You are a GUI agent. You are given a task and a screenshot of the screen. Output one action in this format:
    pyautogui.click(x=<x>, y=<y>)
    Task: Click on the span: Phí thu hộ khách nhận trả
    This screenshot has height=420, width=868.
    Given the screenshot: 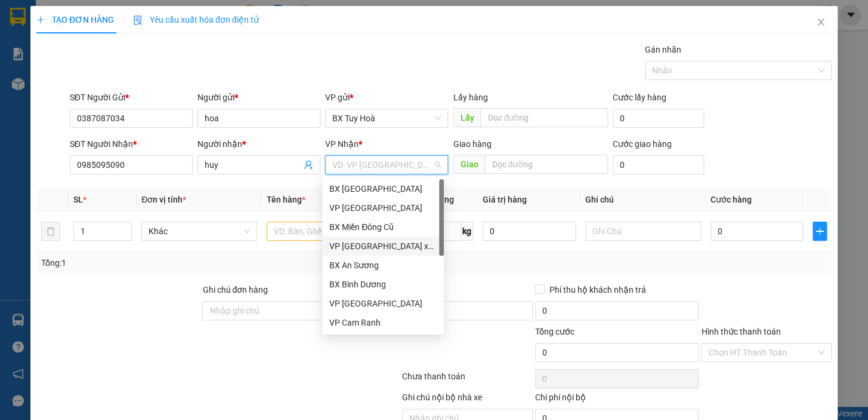 What is the action you would take?
    pyautogui.click(x=598, y=290)
    